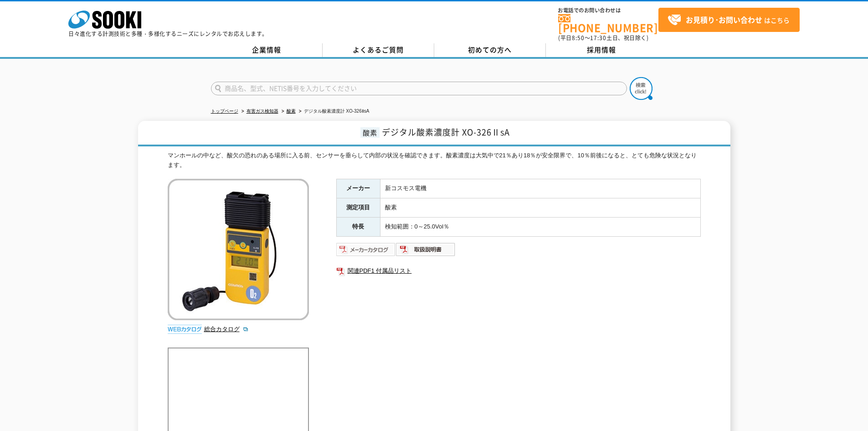  What do you see at coordinates (601, 50) in the screenshot?
I see `a: 採用情報` at bounding box center [601, 50].